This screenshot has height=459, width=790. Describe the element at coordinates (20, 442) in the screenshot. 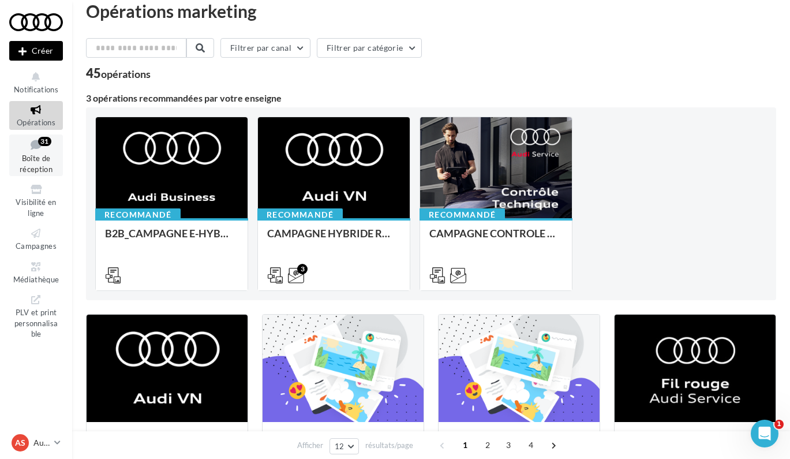

I see `span: AS` at that location.